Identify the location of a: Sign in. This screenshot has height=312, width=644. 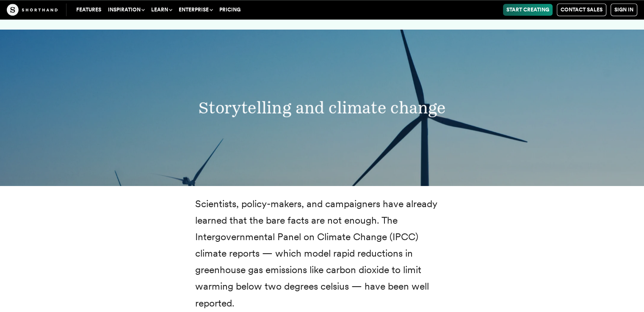
(624, 10).